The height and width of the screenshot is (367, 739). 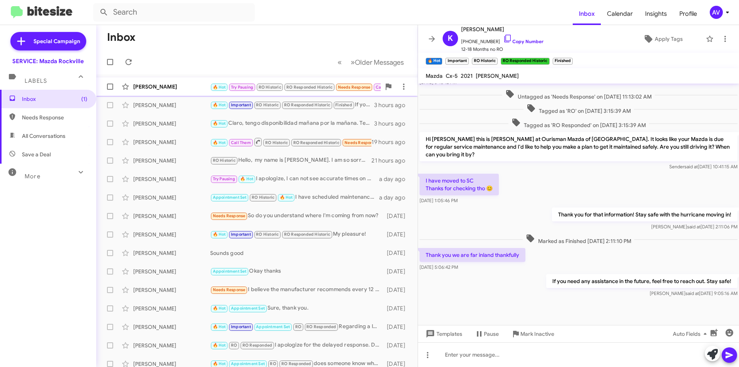 What do you see at coordinates (485, 61) in the screenshot?
I see `small: RO Historic` at bounding box center [485, 61].